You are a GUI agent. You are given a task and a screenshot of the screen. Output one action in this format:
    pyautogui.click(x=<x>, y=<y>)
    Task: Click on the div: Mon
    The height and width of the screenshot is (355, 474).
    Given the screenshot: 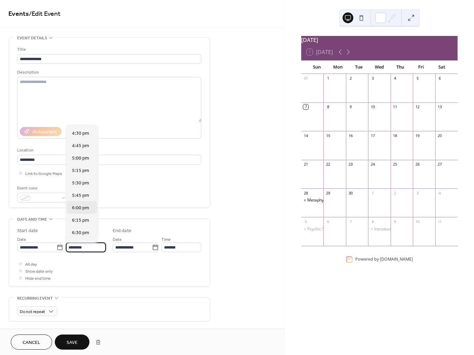 What is the action you would take?
    pyautogui.click(x=338, y=67)
    